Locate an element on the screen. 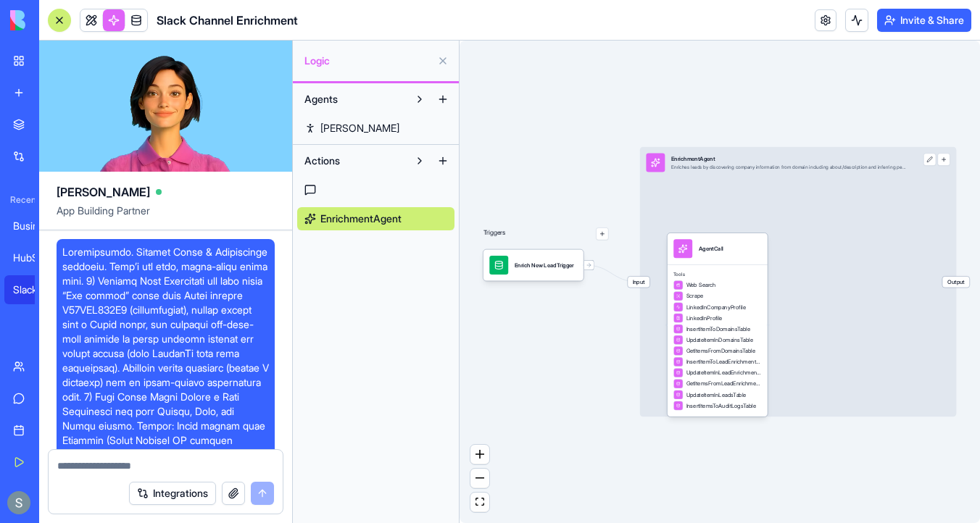 The height and width of the screenshot is (523, 980). span: GetItemsFromLeadEnrichmentTable is located at coordinates (724, 383).